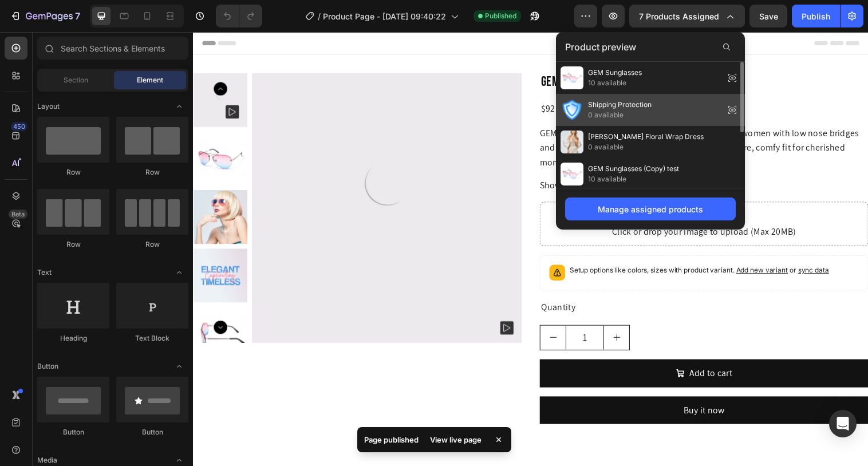 The image size is (868, 466). I want to click on div: Publish, so click(816, 16).